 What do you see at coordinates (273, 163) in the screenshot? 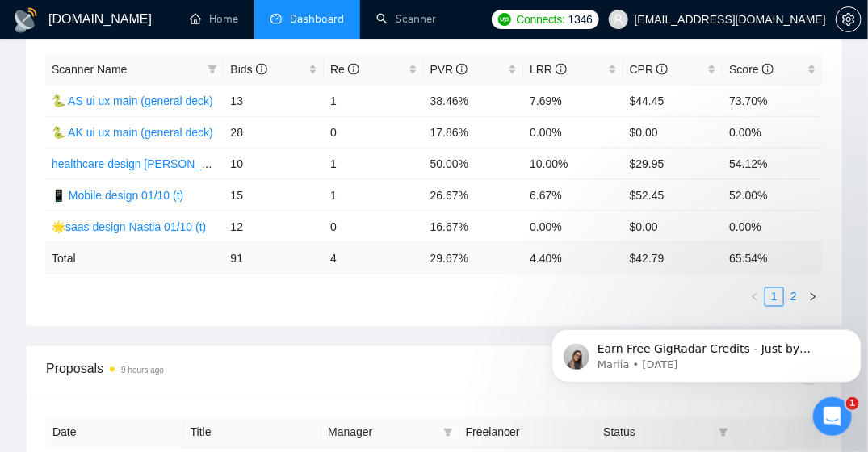
I see `td: 10` at bounding box center [273, 163].